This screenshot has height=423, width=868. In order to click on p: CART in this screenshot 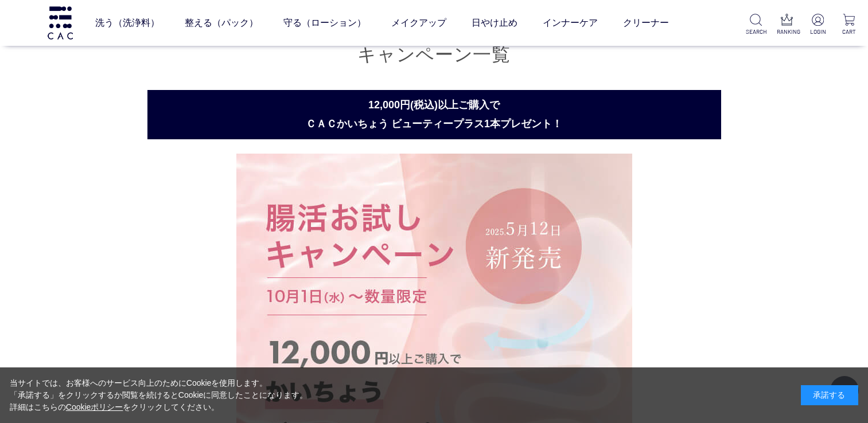, I will do `click(849, 32)`.